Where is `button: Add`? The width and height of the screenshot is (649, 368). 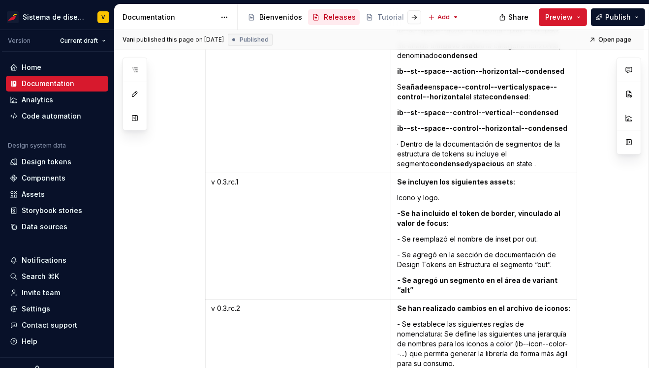 button: Add is located at coordinates (444, 17).